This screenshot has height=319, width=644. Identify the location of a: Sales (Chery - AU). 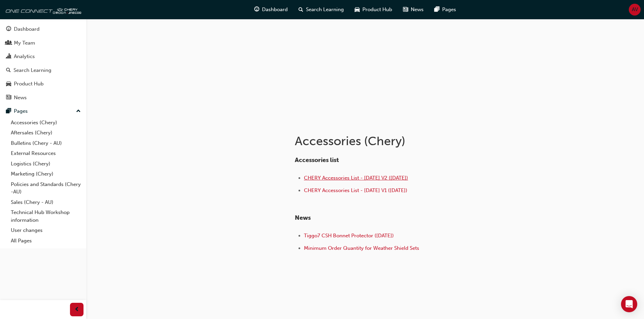
(45, 202).